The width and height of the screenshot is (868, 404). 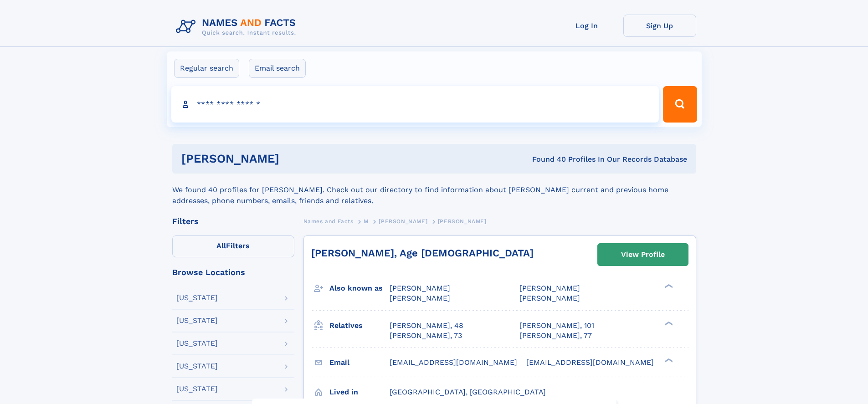 What do you see at coordinates (233, 221) in the screenshot?
I see `div: Filters` at bounding box center [233, 221].